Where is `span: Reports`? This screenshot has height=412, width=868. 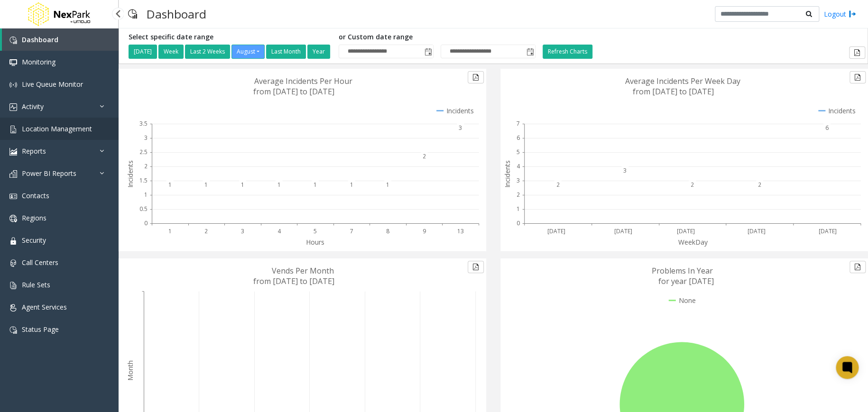
span: Reports is located at coordinates (34, 150).